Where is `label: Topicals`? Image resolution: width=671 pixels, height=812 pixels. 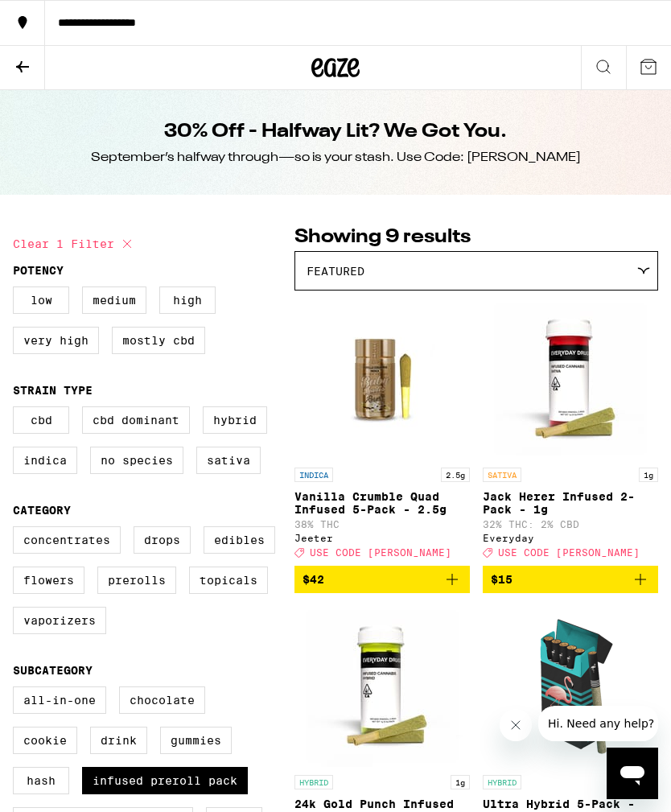 label: Topicals is located at coordinates (228, 580).